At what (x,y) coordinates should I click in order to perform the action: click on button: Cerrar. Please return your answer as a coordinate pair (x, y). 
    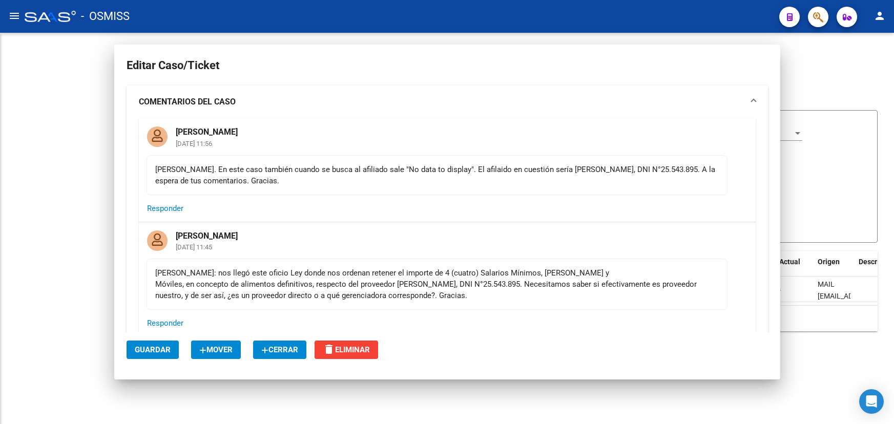
    Looking at the image, I should click on (280, 350).